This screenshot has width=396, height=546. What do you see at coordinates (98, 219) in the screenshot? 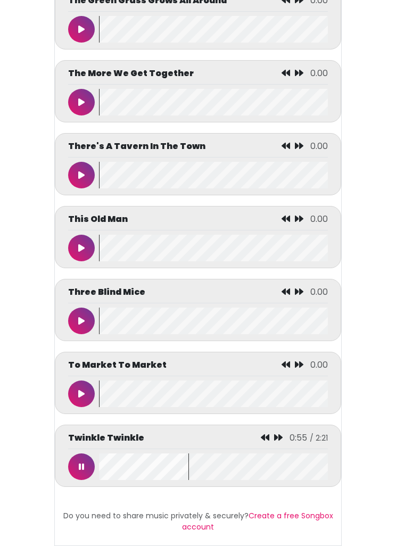
I see `p: This Old Man` at bounding box center [98, 219].